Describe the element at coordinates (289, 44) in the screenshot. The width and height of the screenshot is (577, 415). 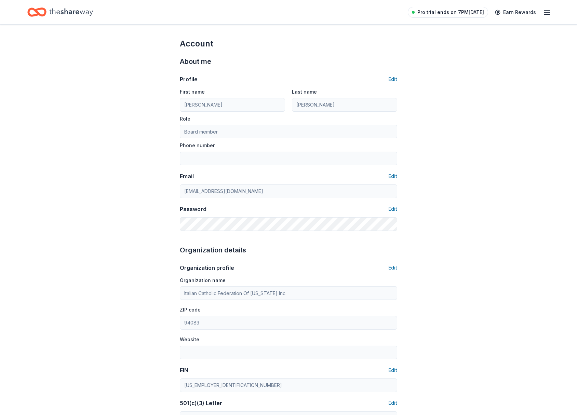
I see `div: Account` at that location.